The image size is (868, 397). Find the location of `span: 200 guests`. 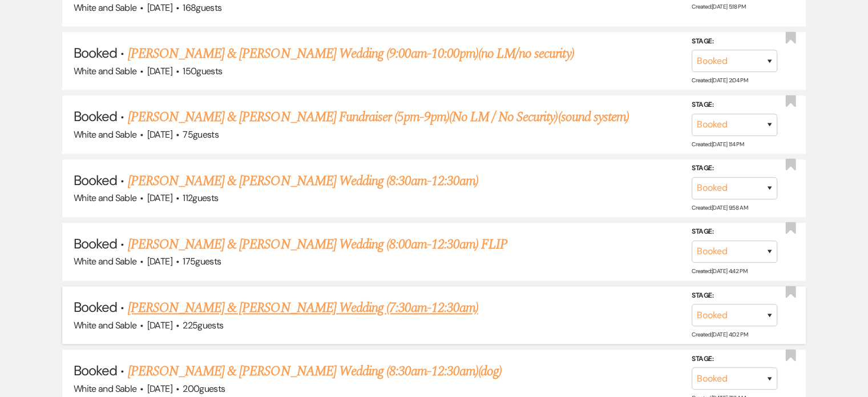

span: 200 guests is located at coordinates (204, 388).